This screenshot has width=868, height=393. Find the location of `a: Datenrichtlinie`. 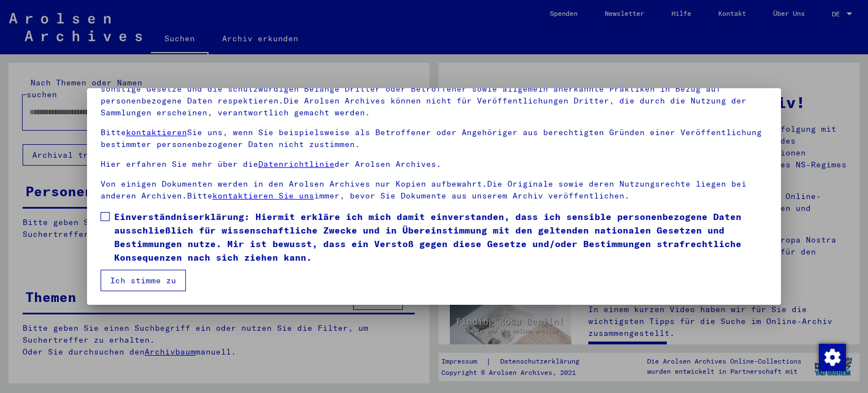

a: Datenrichtlinie is located at coordinates (296, 164).